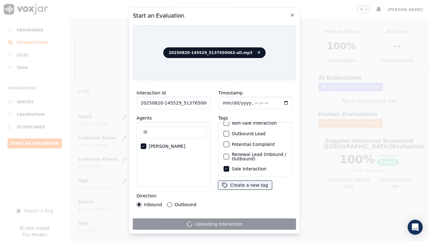  What do you see at coordinates (215, 16) in the screenshot?
I see `h2: Start an Evaluation` at bounding box center [215, 16].